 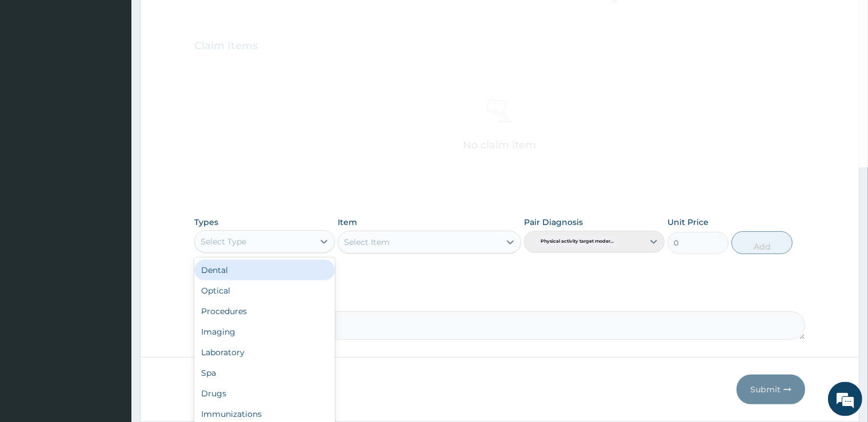 I want to click on div: Spa, so click(x=265, y=373).